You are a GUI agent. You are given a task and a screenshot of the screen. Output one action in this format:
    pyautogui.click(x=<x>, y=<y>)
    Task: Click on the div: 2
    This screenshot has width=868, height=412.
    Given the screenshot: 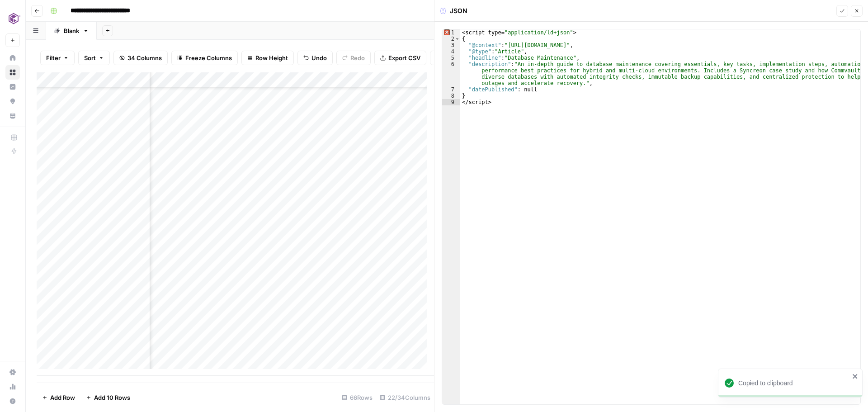 What is the action you would take?
    pyautogui.click(x=451, y=39)
    